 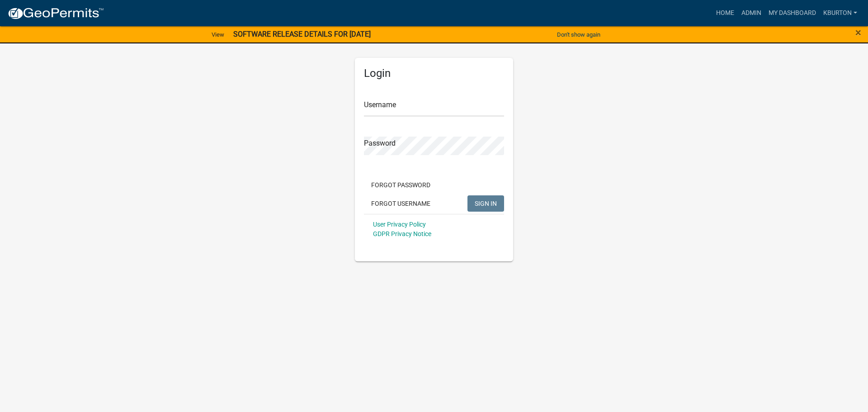 I want to click on button: Close, so click(x=859, y=33).